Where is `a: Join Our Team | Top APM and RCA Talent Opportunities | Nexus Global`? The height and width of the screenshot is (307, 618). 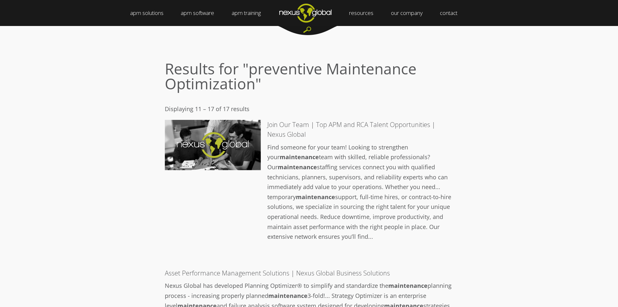 a: Join Our Team | Top APM and RCA Talent Opportunities | Nexus Global is located at coordinates (351, 129).